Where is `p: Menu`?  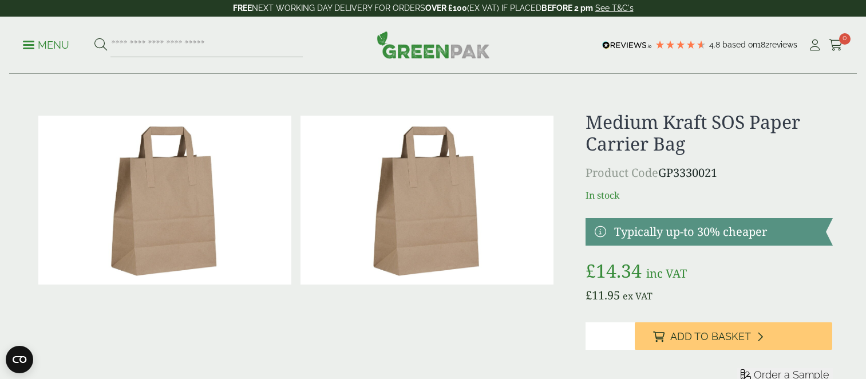
p: Menu is located at coordinates (46, 45).